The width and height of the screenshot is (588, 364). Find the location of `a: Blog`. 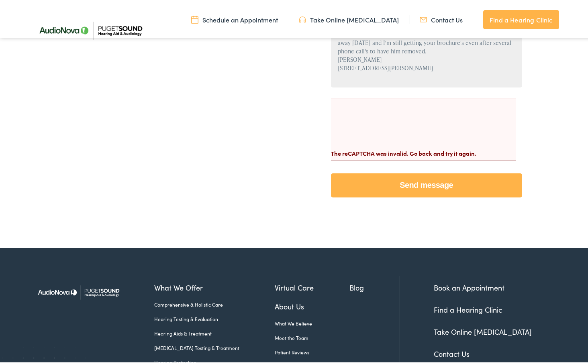

a: Blog is located at coordinates (374, 286).